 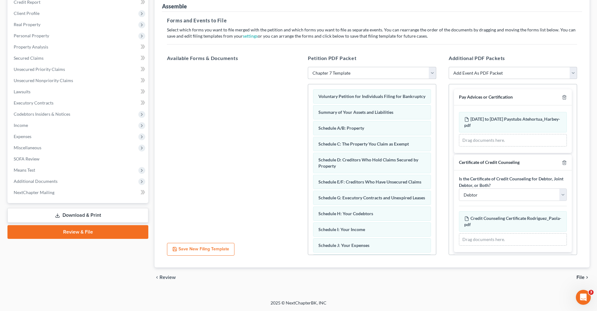 What do you see at coordinates (231, 58) in the screenshot?
I see `h5: Available Forms & Documents` at bounding box center [231, 58].